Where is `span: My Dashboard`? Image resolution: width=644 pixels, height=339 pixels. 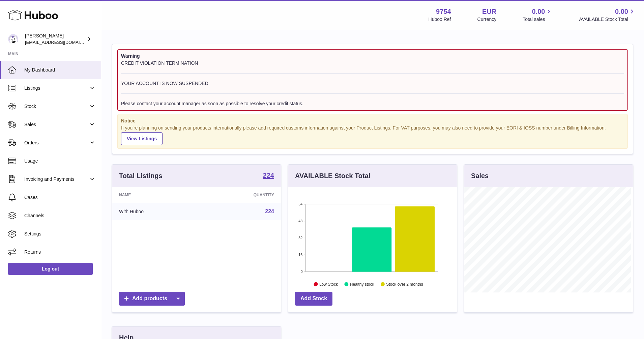 span: My Dashboard is located at coordinates (60, 70).